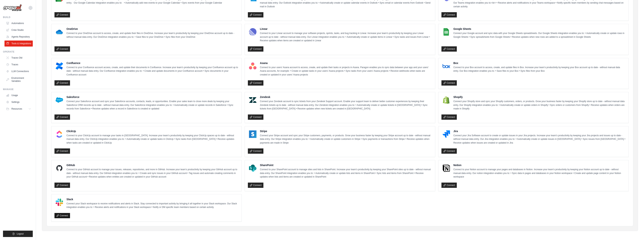  Describe the element at coordinates (539, 139) in the screenshot. I see `p: Connect your Jira Software account to create or update issues in your Jira projects. Increase you...` at that location.